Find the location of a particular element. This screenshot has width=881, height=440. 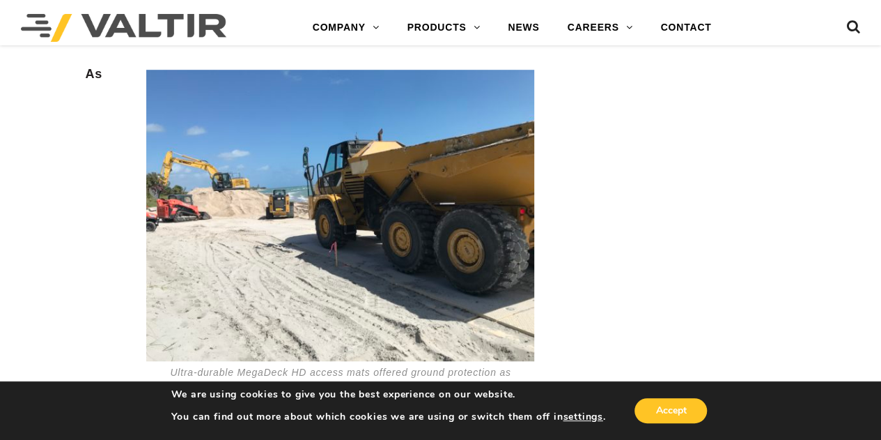

a: CONTACT is located at coordinates (686, 28).